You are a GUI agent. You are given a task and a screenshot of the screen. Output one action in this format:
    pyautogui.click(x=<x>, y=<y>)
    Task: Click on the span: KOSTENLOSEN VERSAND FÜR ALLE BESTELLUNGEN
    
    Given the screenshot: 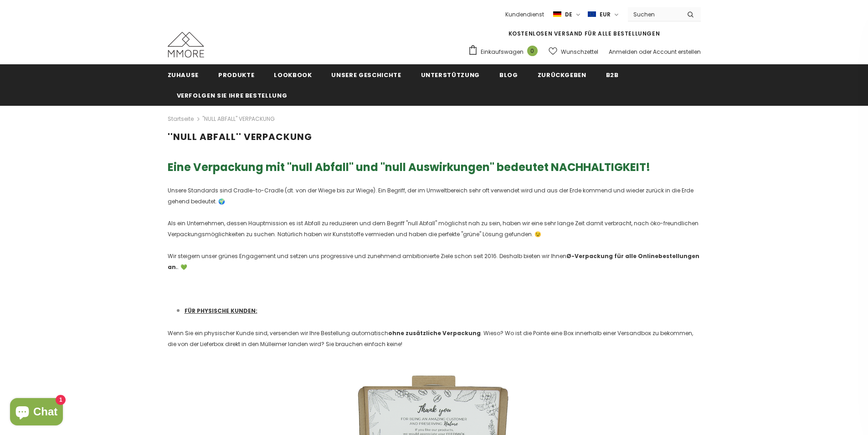 What is the action you would take?
    pyautogui.click(x=584, y=33)
    